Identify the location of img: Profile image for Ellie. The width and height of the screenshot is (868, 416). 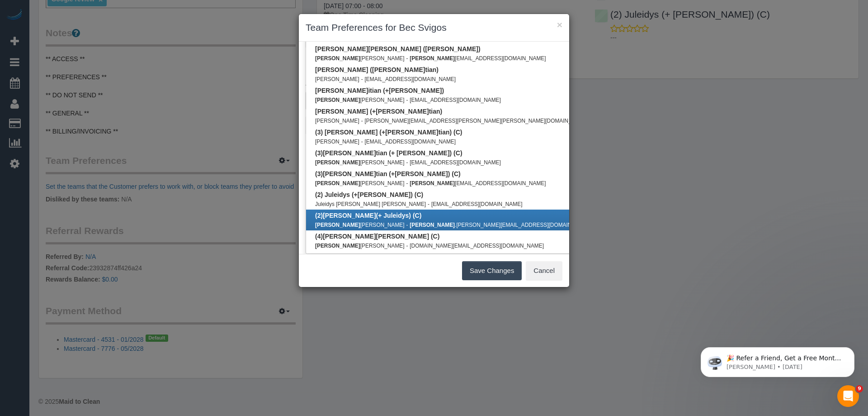
(28, 34).